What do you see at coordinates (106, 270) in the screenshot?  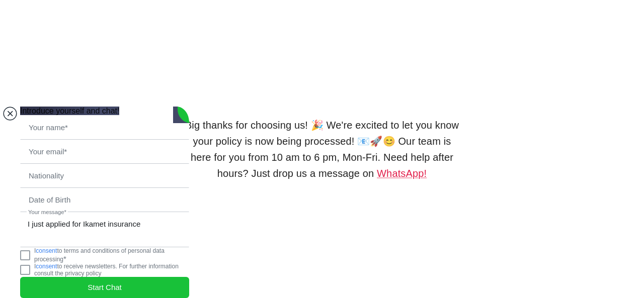 I see `jdiv: I to receive newsletters. For further information consult the privacy policy` at bounding box center [106, 270].